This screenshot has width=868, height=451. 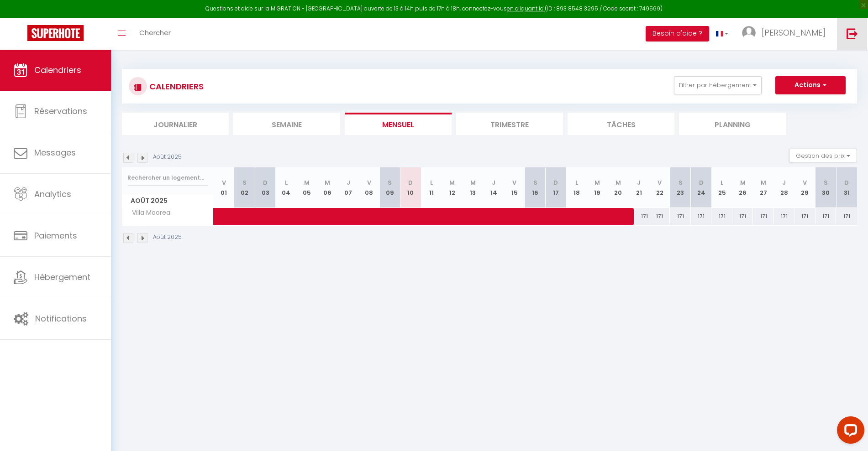 What do you see at coordinates (21, 17) in the screenshot?
I see `button: Open LiveChat chat widget` at bounding box center [21, 17].